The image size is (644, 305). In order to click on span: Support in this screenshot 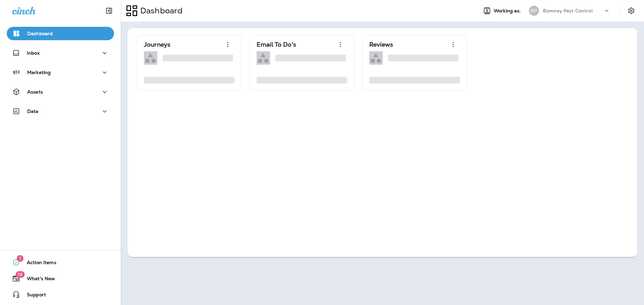, I will do `click(33, 296)`.